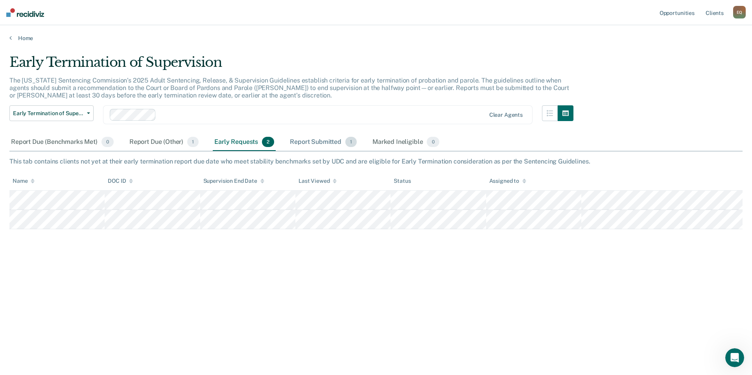 This screenshot has height=375, width=752. I want to click on div: Report Submitted1, so click(323, 142).